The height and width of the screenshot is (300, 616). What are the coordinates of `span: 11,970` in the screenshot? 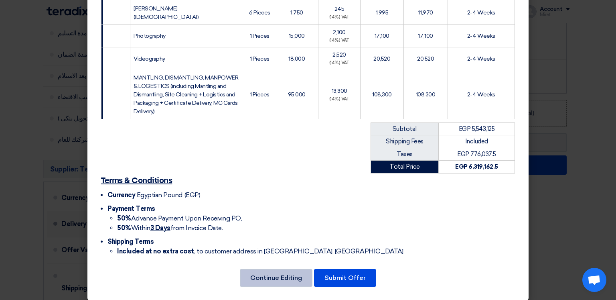 It's located at (425, 12).